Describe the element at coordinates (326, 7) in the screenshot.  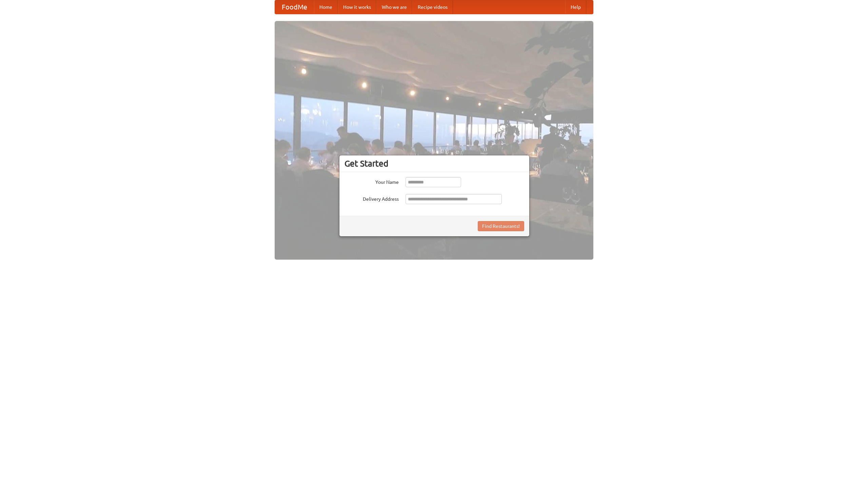
I see `a: Home` at that location.